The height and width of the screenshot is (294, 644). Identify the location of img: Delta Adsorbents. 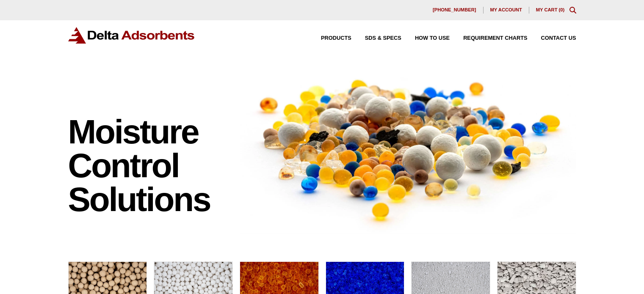
(131, 35).